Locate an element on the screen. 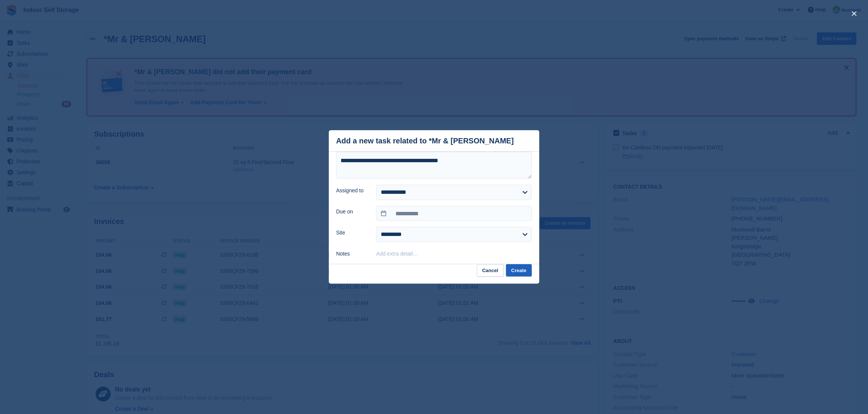  button: Cancel is located at coordinates (490, 271).